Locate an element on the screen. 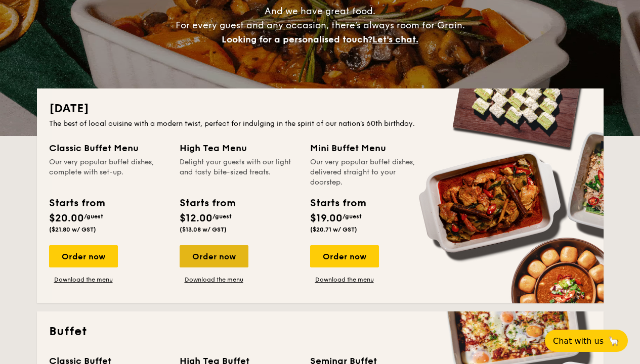  span: $12.00 is located at coordinates (196, 218).